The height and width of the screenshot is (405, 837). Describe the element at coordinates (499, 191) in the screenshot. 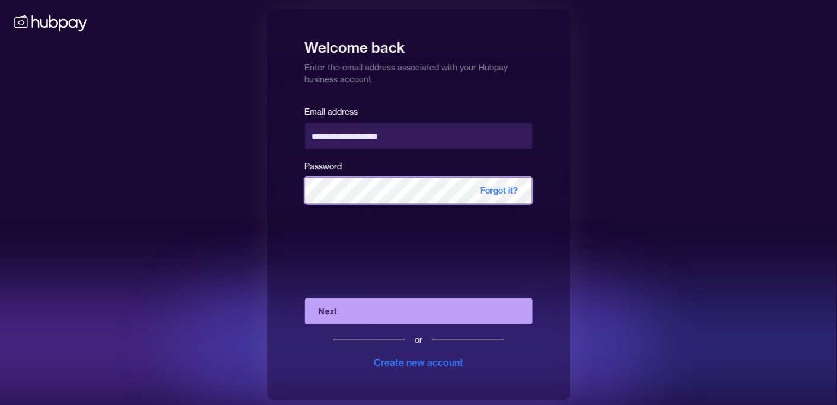

I see `span: Forgot it?` at that location.